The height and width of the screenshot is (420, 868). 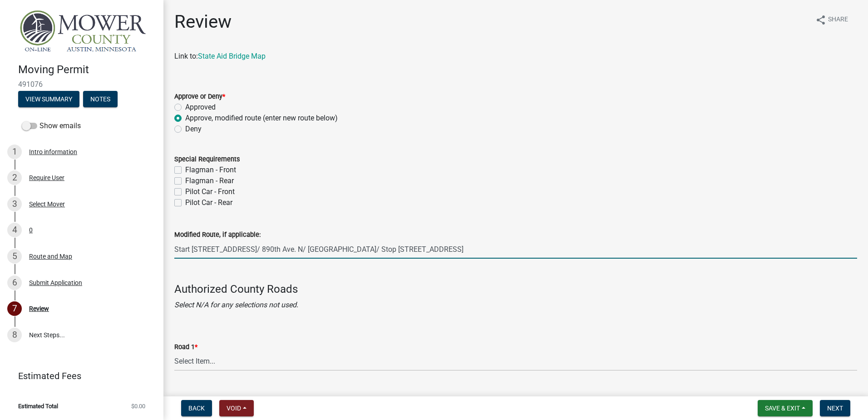 What do you see at coordinates (38, 405) in the screenshot?
I see `span: Estimated Total` at bounding box center [38, 405].